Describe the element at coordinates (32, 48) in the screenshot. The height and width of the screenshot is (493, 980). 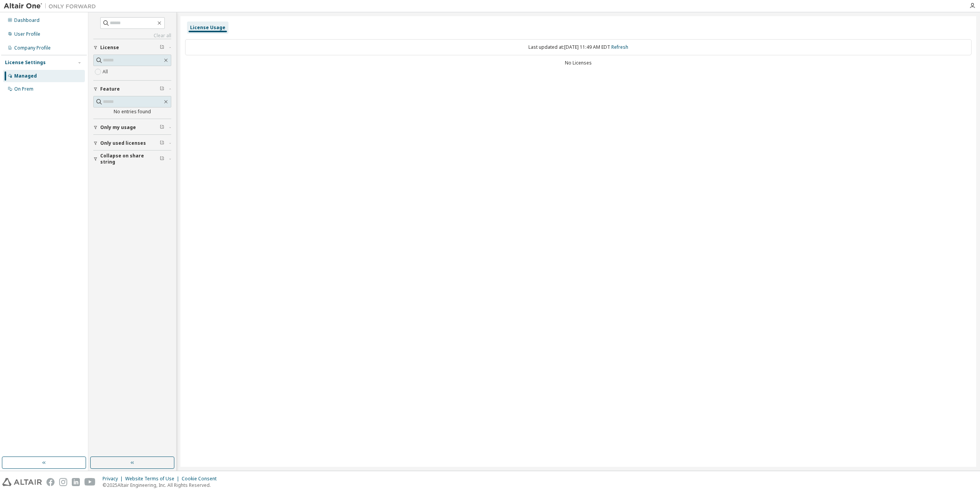
I see `div: Company Profile` at that location.